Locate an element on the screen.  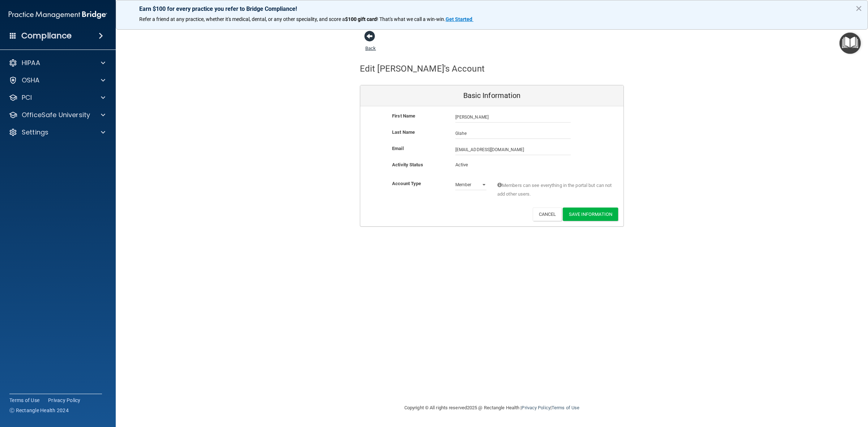
p: OfficeSafe University is located at coordinates (56, 115).